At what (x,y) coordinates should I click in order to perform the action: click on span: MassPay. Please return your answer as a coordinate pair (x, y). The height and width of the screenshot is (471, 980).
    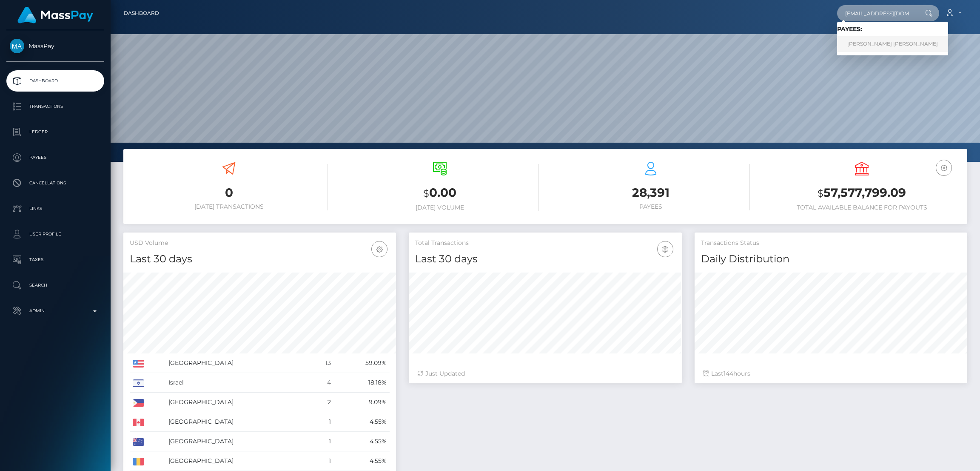
    Looking at the image, I should click on (56, 46).